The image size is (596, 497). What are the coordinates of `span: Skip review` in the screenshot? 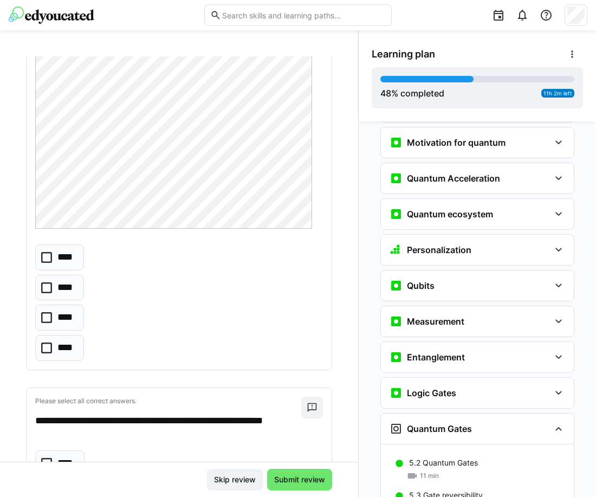 It's located at (235, 479).